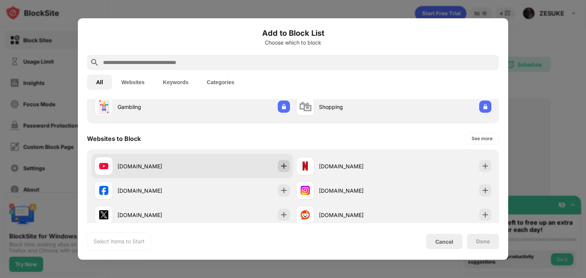 The image size is (586, 278). What do you see at coordinates (293, 33) in the screenshot?
I see `h6: Add to Block List` at bounding box center [293, 33].